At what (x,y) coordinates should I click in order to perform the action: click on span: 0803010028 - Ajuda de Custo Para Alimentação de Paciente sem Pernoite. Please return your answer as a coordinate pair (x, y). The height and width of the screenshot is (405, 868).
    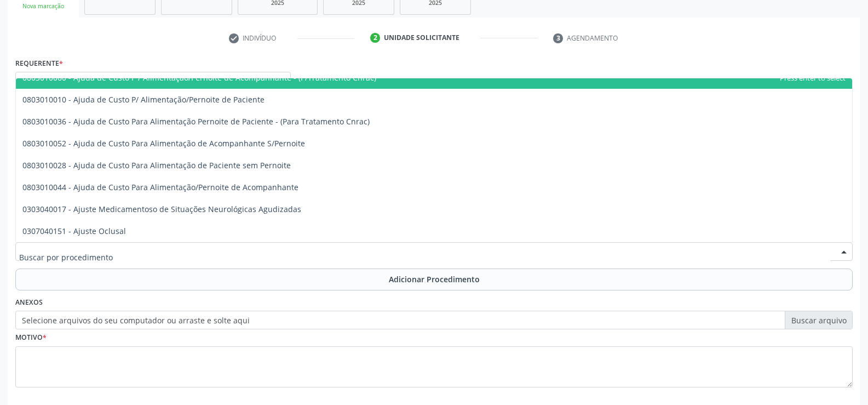
    Looking at the image, I should click on (157, 165).